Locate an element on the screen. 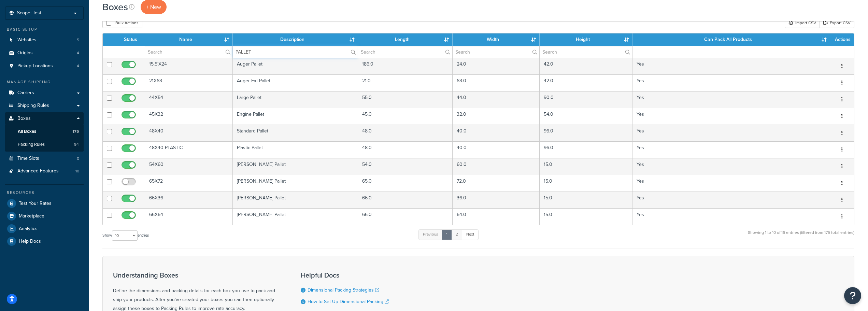 Image resolution: width=868 pixels, height=311 pixels. li: Marketplace is located at coordinates (44, 216).